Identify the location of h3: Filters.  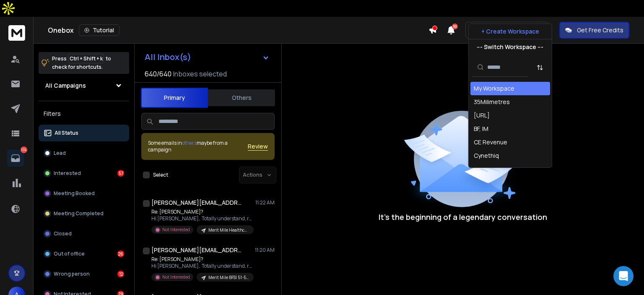
(84, 114).